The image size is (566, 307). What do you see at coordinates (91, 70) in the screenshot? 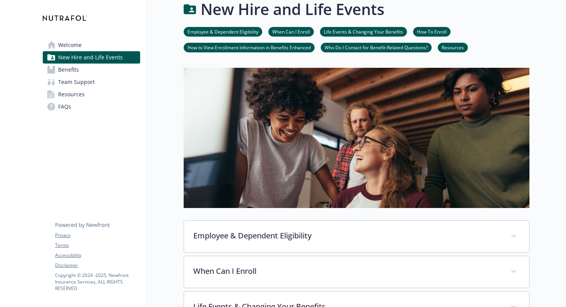
I see `a: Benefits` at bounding box center [91, 70].